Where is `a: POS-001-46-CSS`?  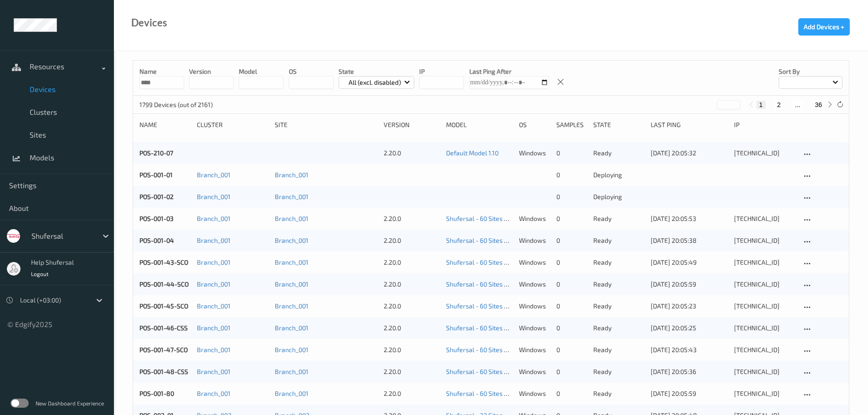
a: POS-001-46-CSS is located at coordinates (163, 328).